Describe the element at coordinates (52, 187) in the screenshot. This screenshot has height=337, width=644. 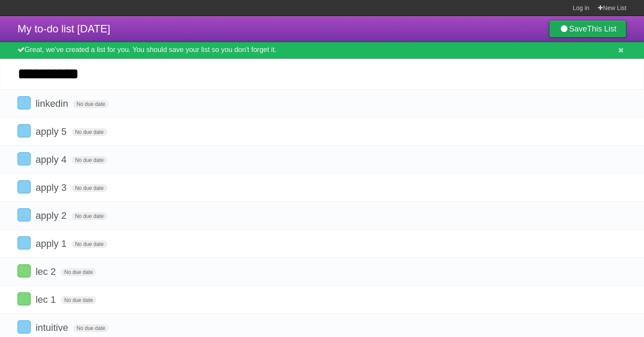
I see `span: apply 3` at that location.